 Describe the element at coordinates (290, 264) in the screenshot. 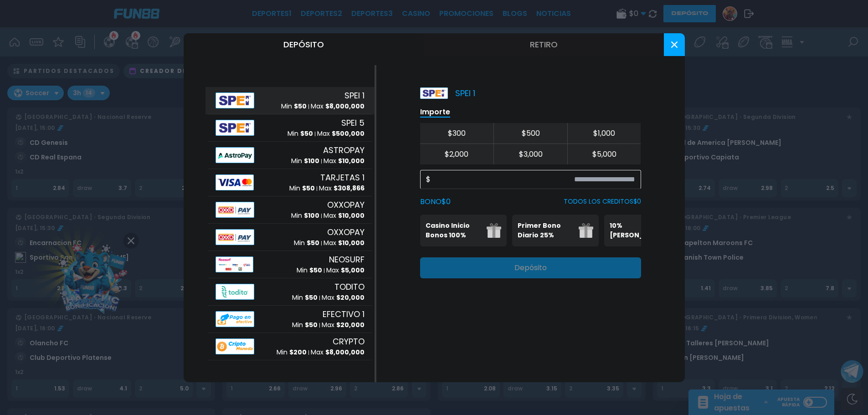

I see `button: AlipayNEOSURFMin $50Max $5,000` at that location.